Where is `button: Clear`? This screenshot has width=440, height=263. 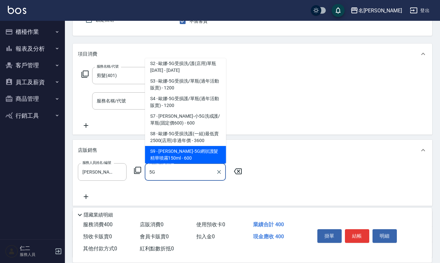
button: Clear is located at coordinates (219, 172).